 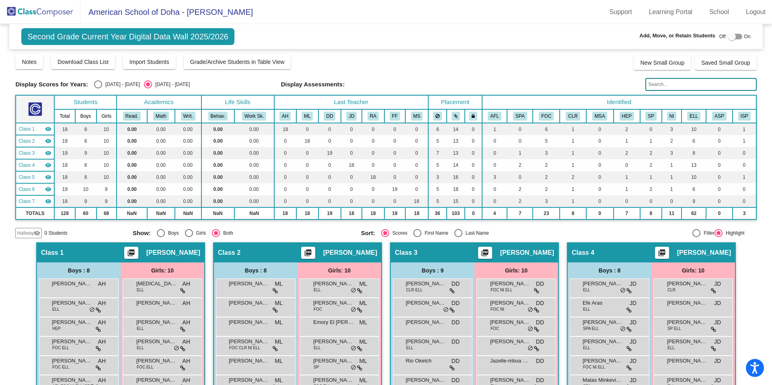 What do you see at coordinates (662, 63) in the screenshot?
I see `button: New Small Group` at bounding box center [662, 63].